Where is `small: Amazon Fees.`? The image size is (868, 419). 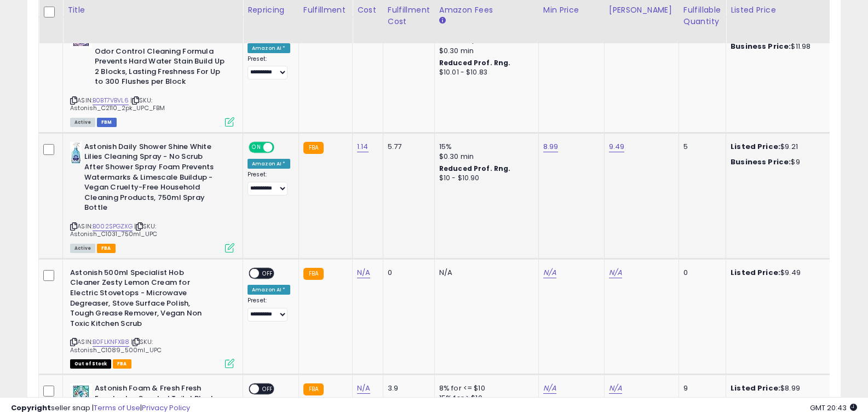
small: Amazon Fees. is located at coordinates (442, 21).